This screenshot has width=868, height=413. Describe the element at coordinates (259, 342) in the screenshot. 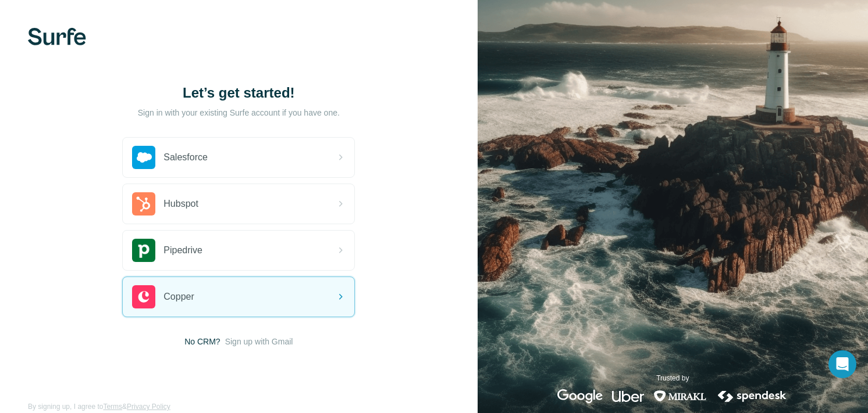

I see `button: Sign up with Gmail` at that location.